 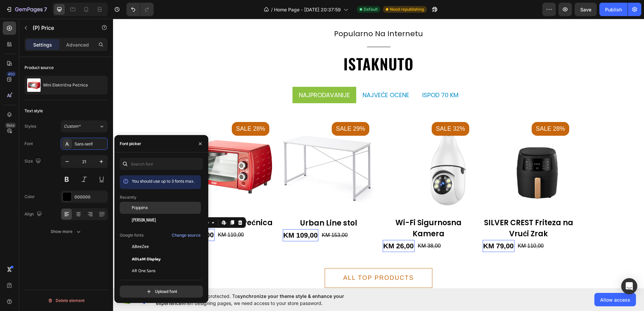 What do you see at coordinates (90, 144) in the screenshot?
I see `div: Sans-serif` at bounding box center [90, 144].